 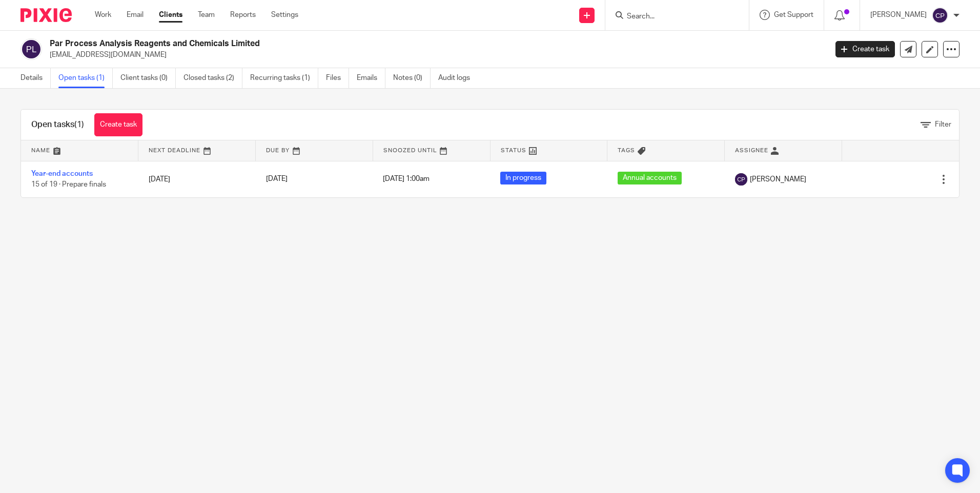 What do you see at coordinates (69, 184) in the screenshot?
I see `span: 15 of 19 · Prepare finals` at bounding box center [69, 184].